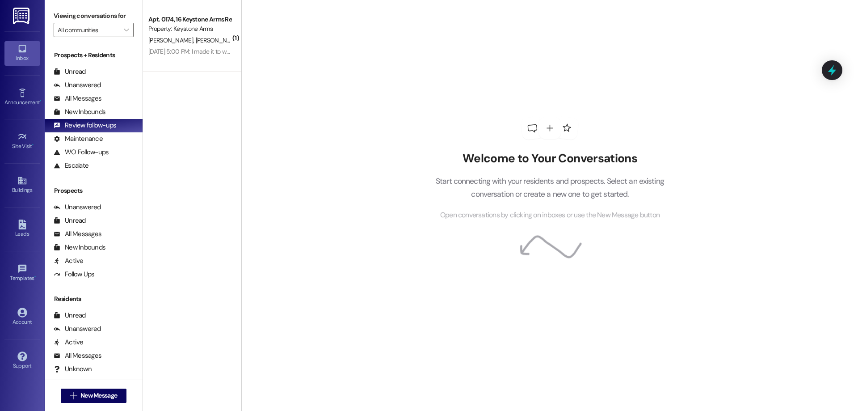 This screenshot has height=411, width=858. What do you see at coordinates (22, 317) in the screenshot?
I see `a: Account` at bounding box center [22, 317].